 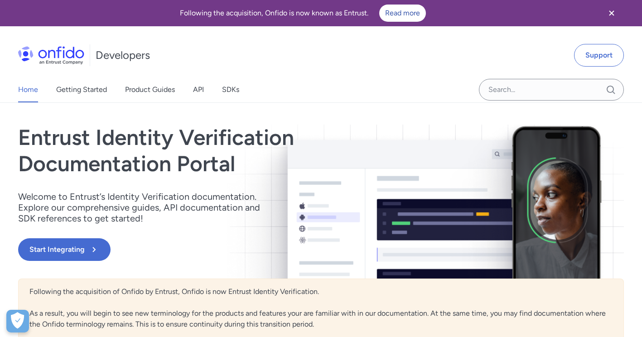 What do you see at coordinates (611, 13) in the screenshot?
I see `button: Close banner` at bounding box center [611, 13].